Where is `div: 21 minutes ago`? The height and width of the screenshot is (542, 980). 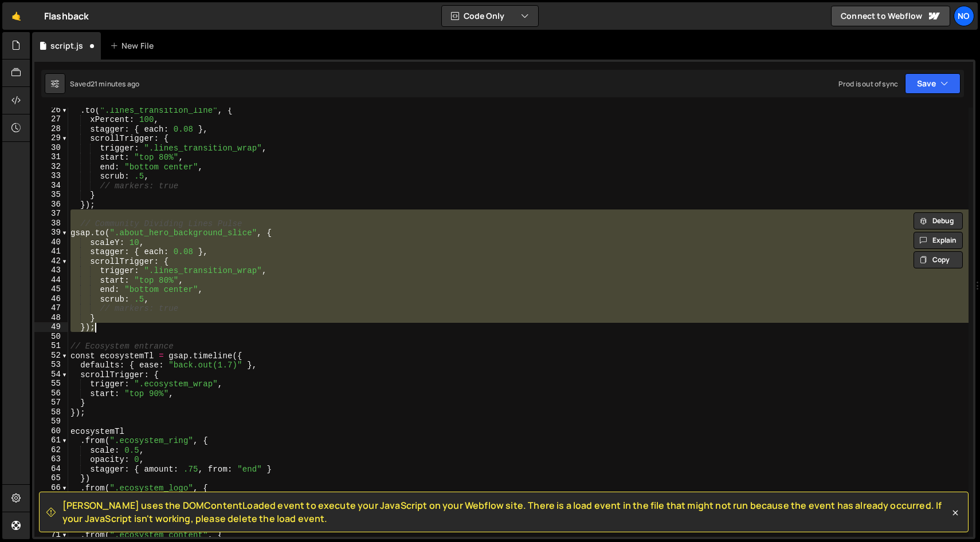 div: 21 minutes ago is located at coordinates (114, 84).